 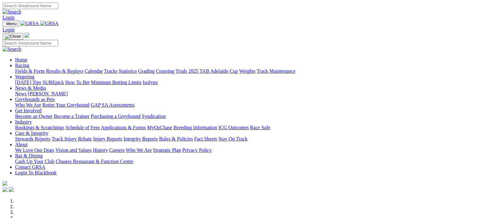 I want to click on div: Bar & Dining, so click(x=245, y=162).